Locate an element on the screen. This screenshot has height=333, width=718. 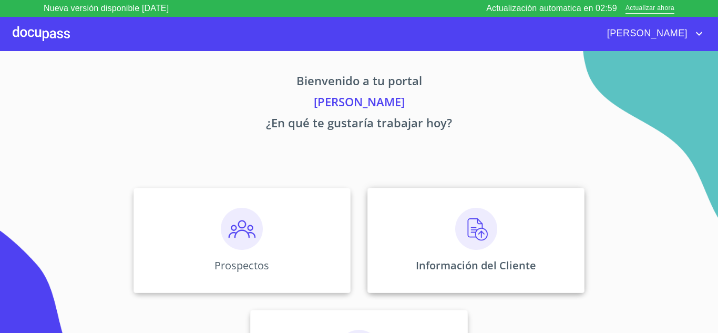
p: Actualización automatica en 02:59 is located at coordinates (551, 8).